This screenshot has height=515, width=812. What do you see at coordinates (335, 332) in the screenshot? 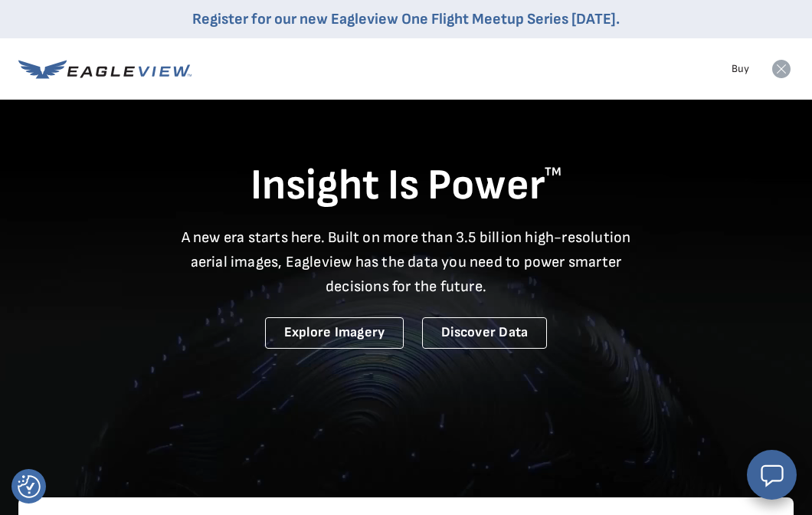
I see `a: Explore Imagery` at bounding box center [335, 332].